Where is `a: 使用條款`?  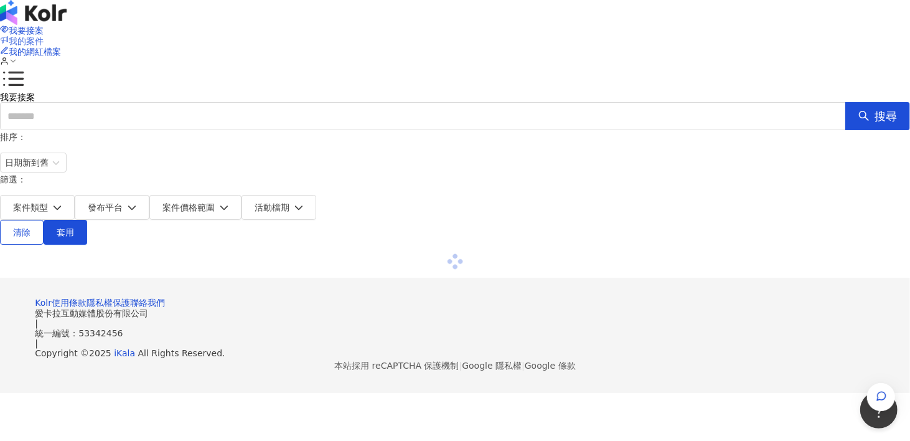 a: 使用條款 is located at coordinates (69, 302).